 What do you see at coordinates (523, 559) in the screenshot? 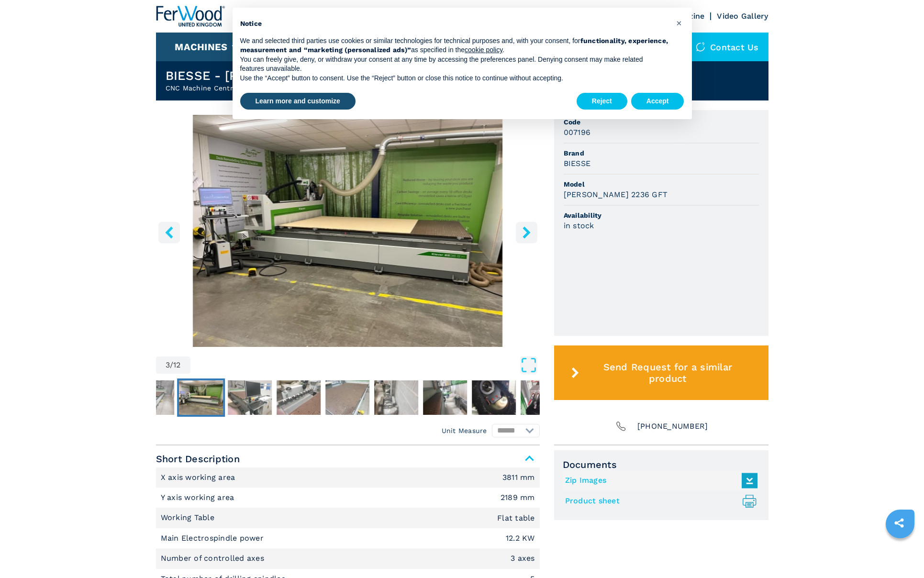
I see `em: 3 axes` at bounding box center [523, 559].